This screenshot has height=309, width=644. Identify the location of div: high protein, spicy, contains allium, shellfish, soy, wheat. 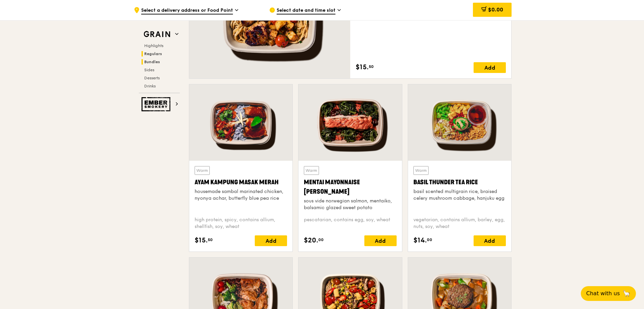
(241, 223).